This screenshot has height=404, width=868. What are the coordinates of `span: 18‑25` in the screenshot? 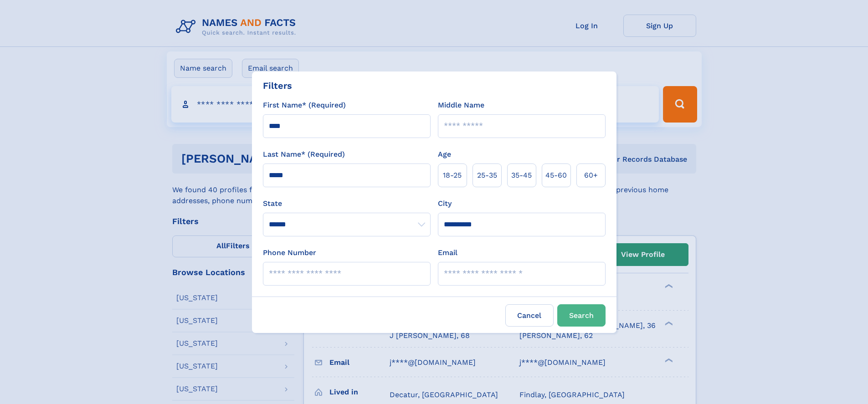 It's located at (452, 175).